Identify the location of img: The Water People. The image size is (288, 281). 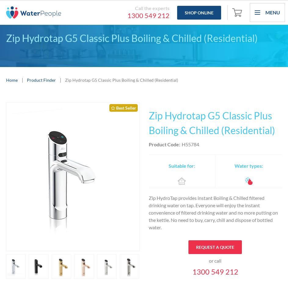
(34, 13).